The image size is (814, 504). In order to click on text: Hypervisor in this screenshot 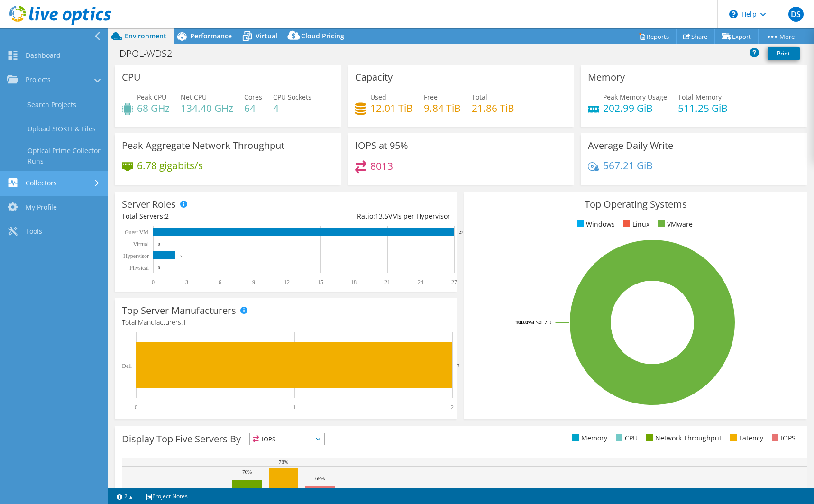, I will do `click(136, 256)`.